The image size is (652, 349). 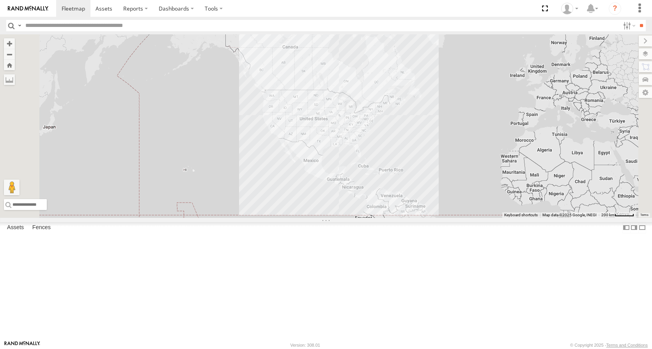 What do you see at coordinates (569, 214) in the screenshot?
I see `span: Map data ©2025 Google, INEGI` at bounding box center [569, 214].